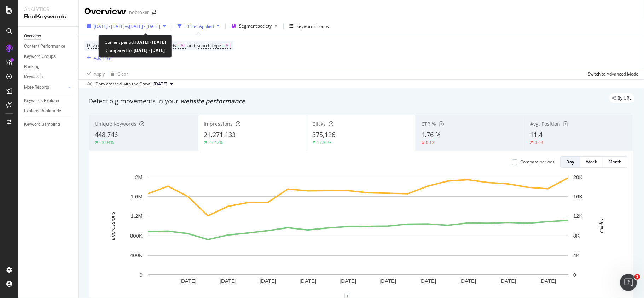 The height and width of the screenshot is (298, 644). Describe the element at coordinates (139, 12) in the screenshot. I see `div: nobroker` at that location.